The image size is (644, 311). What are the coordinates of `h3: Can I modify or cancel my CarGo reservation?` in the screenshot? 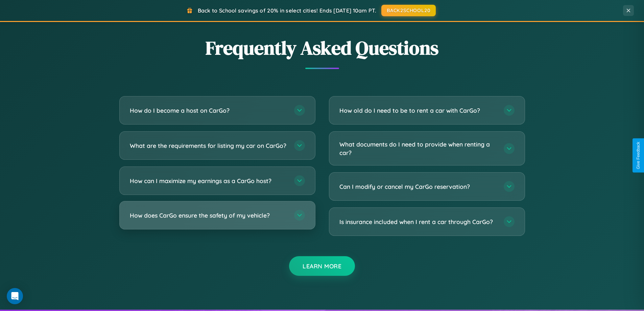 It's located at (418, 186).